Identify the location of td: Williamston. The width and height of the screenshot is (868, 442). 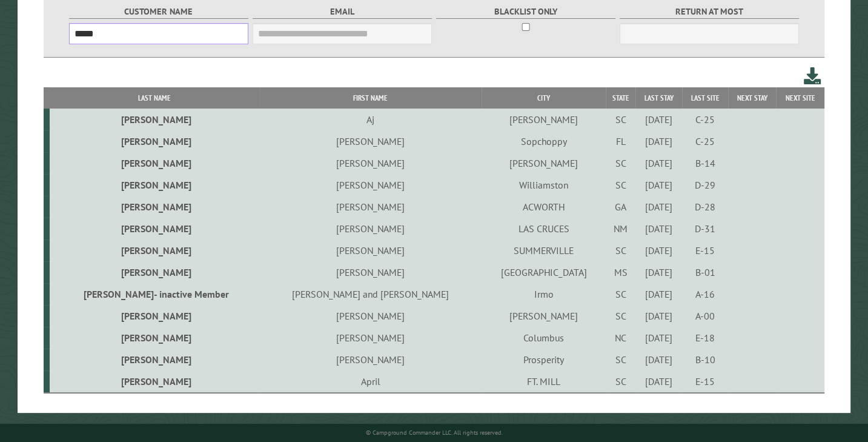
(543, 185).